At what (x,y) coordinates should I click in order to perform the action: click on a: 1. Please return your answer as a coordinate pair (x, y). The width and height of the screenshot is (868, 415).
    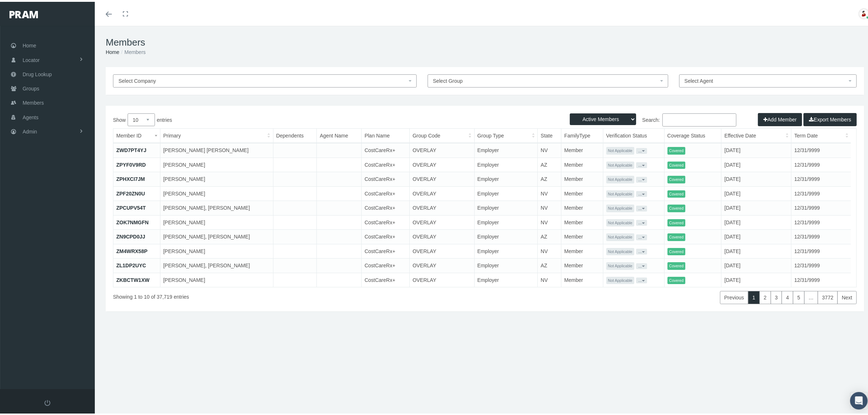
    Looking at the image, I should click on (754, 296).